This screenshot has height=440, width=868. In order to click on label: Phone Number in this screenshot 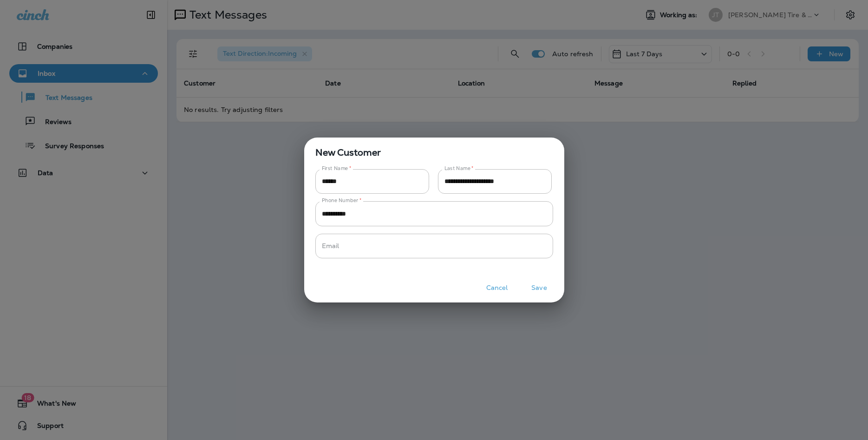, I will do `click(341, 200)`.